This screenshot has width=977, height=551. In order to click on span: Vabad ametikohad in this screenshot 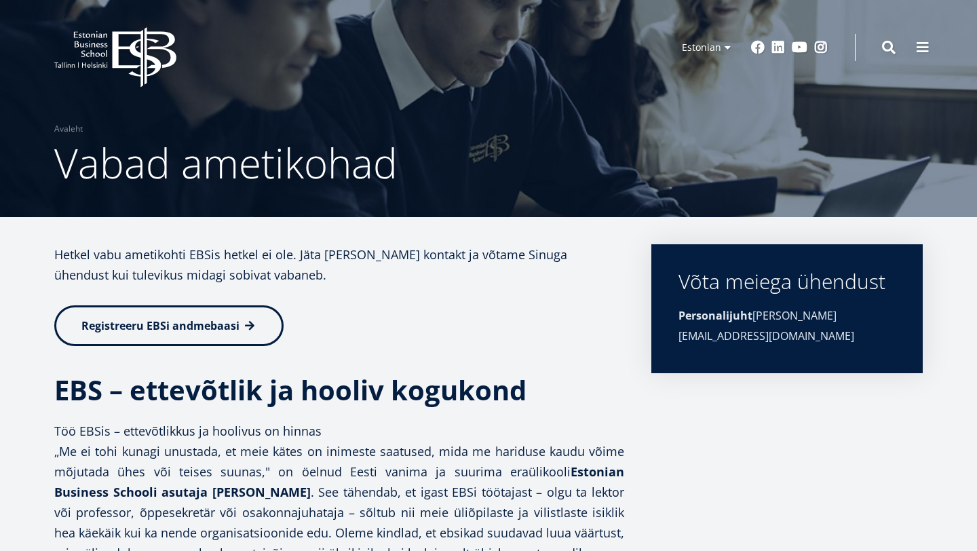, I will do `click(226, 163)`.